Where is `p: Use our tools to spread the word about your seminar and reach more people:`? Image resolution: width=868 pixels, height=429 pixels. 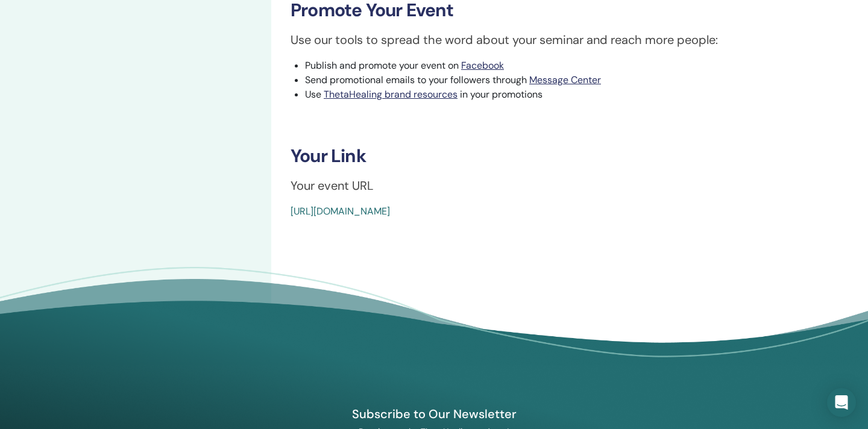 p: Use our tools to spread the word about your seminar and reach more people: is located at coordinates (561, 40).